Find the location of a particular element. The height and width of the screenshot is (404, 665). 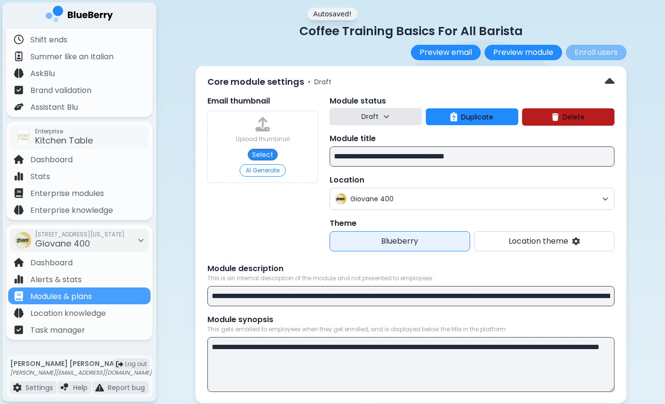

p: Alerts & stats is located at coordinates (56, 280).